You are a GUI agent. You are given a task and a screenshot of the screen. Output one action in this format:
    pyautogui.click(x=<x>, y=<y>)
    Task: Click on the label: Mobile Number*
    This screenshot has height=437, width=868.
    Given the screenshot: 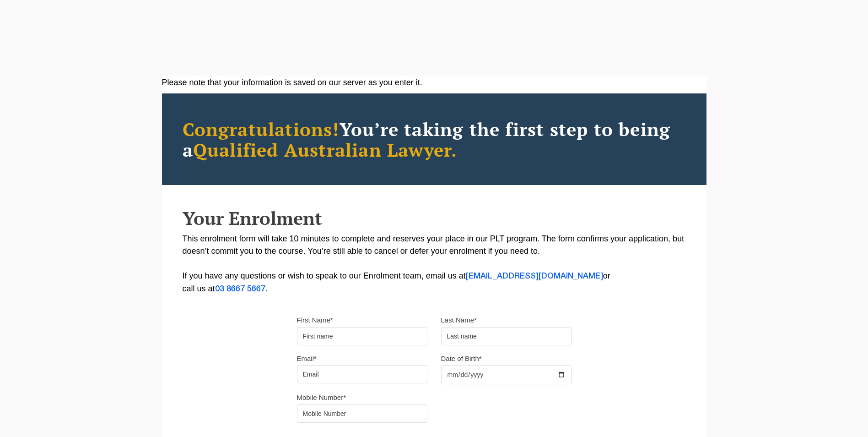 What is the action you would take?
    pyautogui.click(x=322, y=397)
    